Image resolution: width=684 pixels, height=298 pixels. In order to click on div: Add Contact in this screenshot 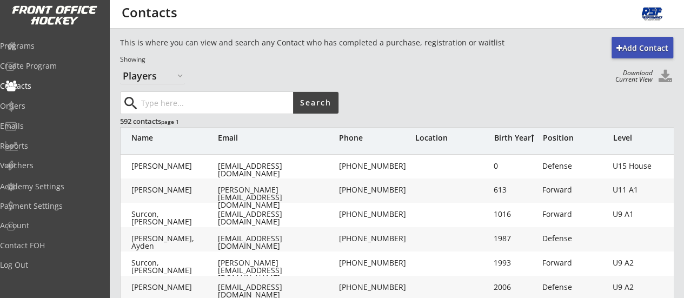, I will do `click(642, 48)`.